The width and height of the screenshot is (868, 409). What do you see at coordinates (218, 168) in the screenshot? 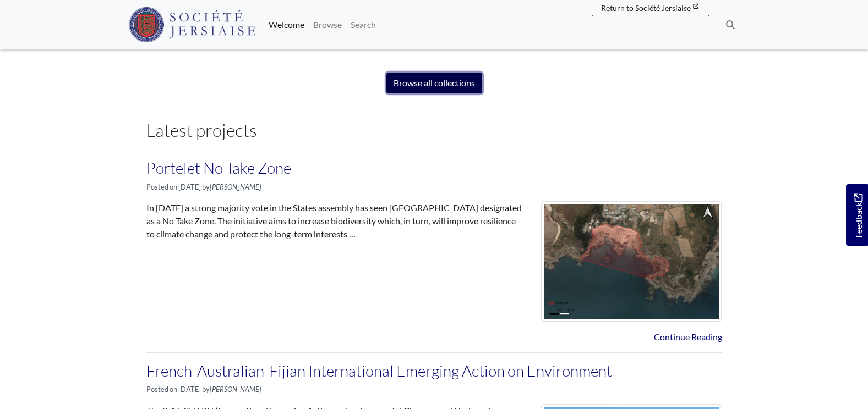
I see `a: Portelet No Take Zone` at bounding box center [218, 168].